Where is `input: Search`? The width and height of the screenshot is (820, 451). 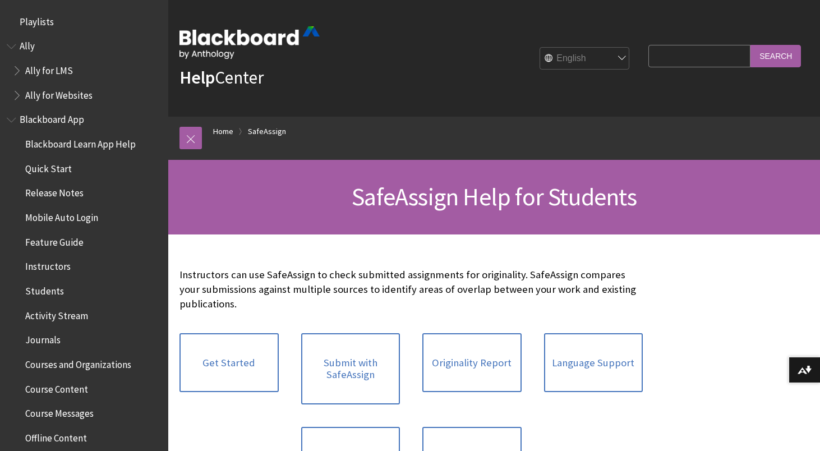 input: Search is located at coordinates (776, 56).